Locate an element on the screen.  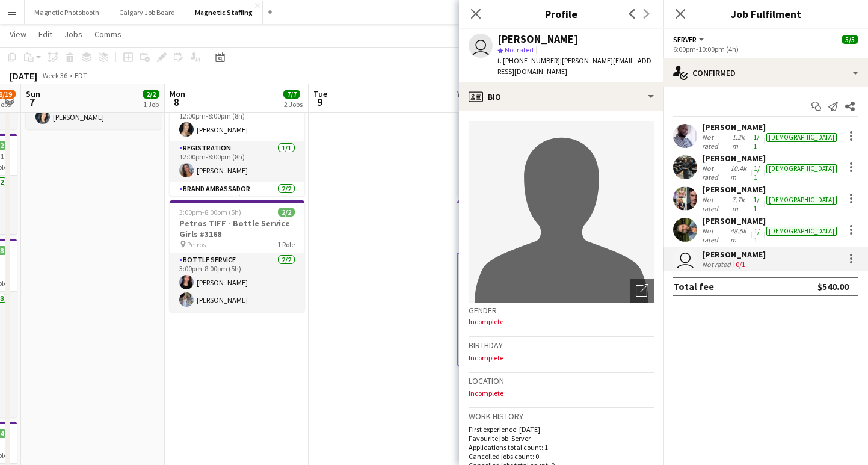
span: Jobs is located at coordinates (73, 34).